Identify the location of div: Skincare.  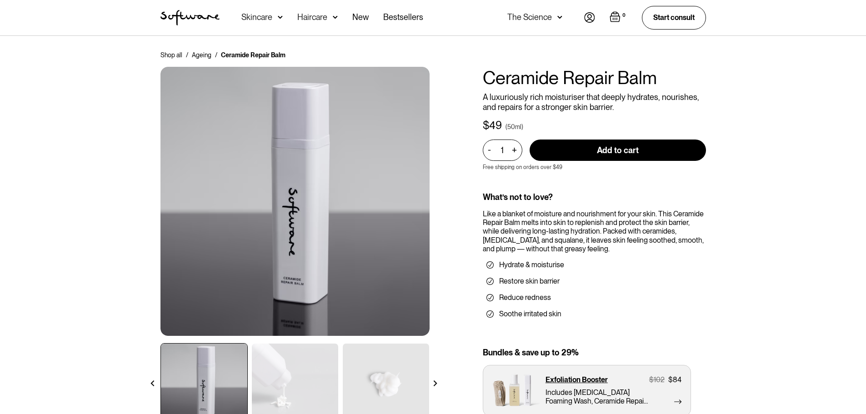
(257, 17).